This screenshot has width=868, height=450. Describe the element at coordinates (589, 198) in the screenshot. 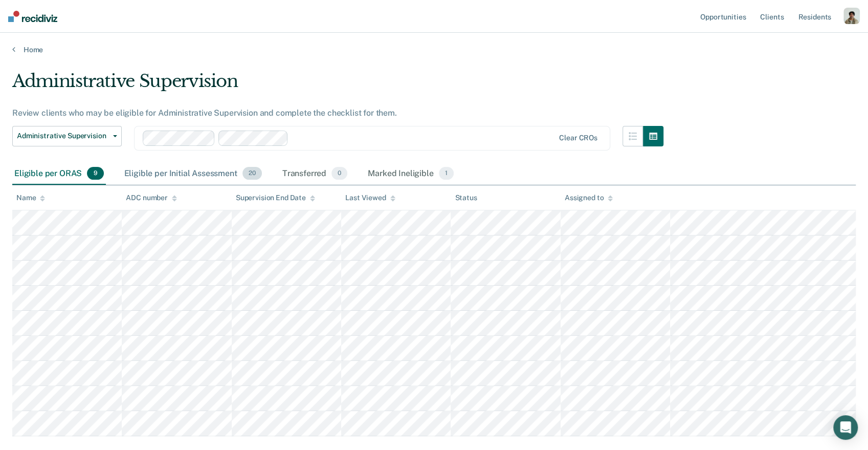

I see `div: Assigned to` at that location.